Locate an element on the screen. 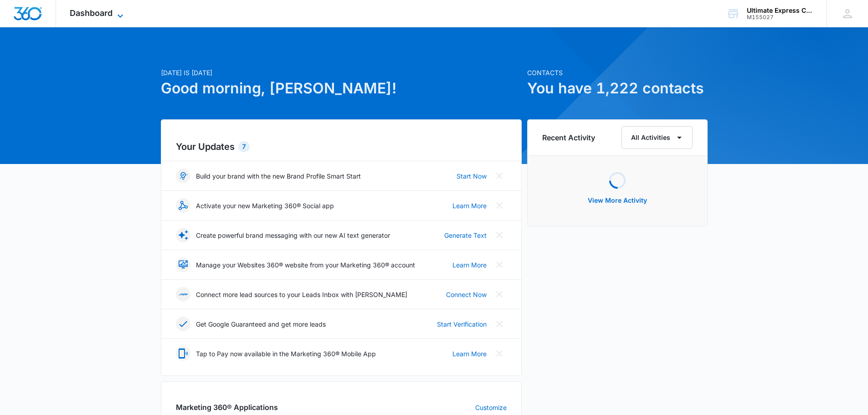 The width and height of the screenshot is (868, 415). h2: Your Updates is located at coordinates (341, 147).